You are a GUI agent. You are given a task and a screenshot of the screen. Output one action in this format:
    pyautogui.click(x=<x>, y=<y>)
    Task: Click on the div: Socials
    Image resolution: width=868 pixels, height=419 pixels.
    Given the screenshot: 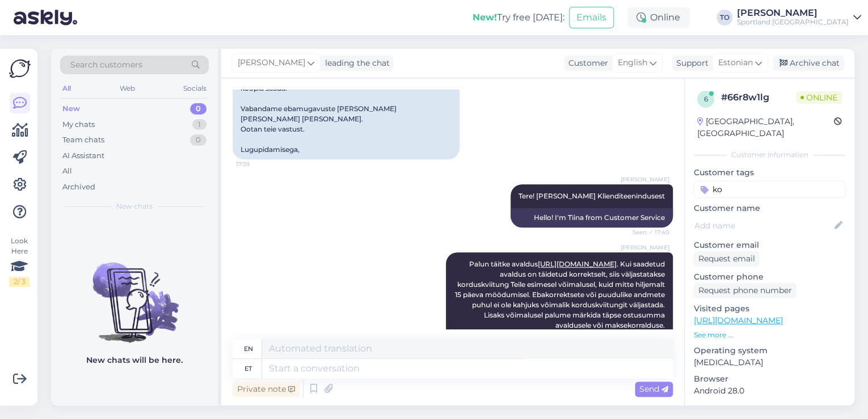 What is the action you would take?
    pyautogui.click(x=195, y=89)
    